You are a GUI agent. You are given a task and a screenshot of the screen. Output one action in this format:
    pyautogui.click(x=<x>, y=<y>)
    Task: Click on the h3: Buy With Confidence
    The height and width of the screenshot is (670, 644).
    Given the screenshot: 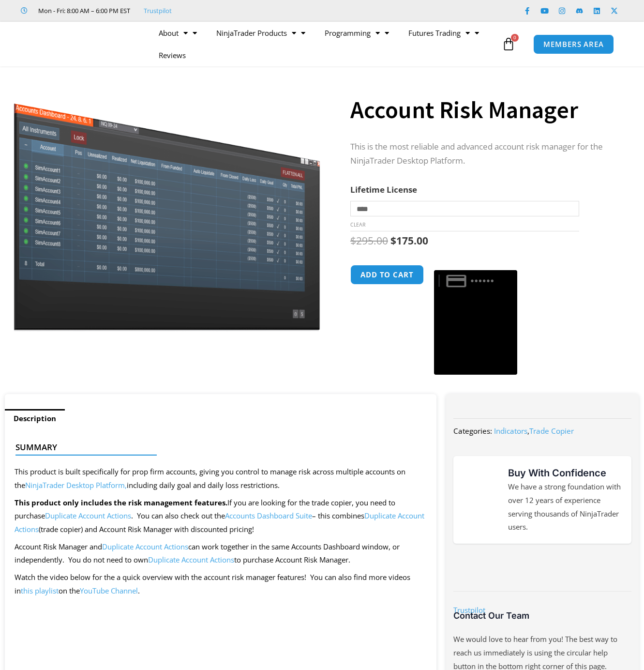 What is the action you would take?
    pyautogui.click(x=564, y=473)
    